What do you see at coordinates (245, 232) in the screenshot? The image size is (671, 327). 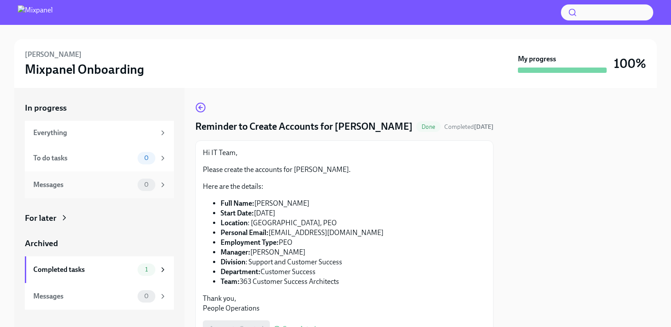 I see `strong: Personal Email:` at bounding box center [245, 232].